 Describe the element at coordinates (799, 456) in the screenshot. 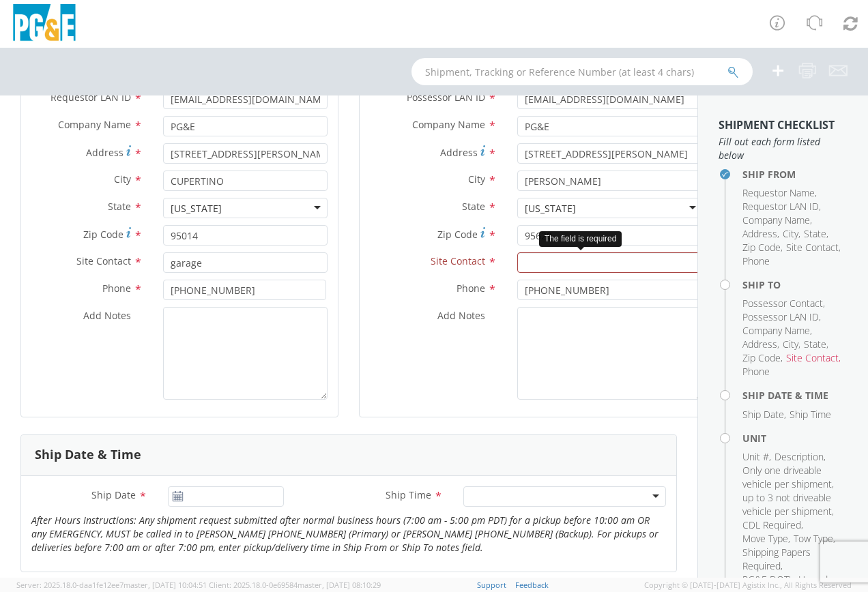

I see `span: Description` at that location.